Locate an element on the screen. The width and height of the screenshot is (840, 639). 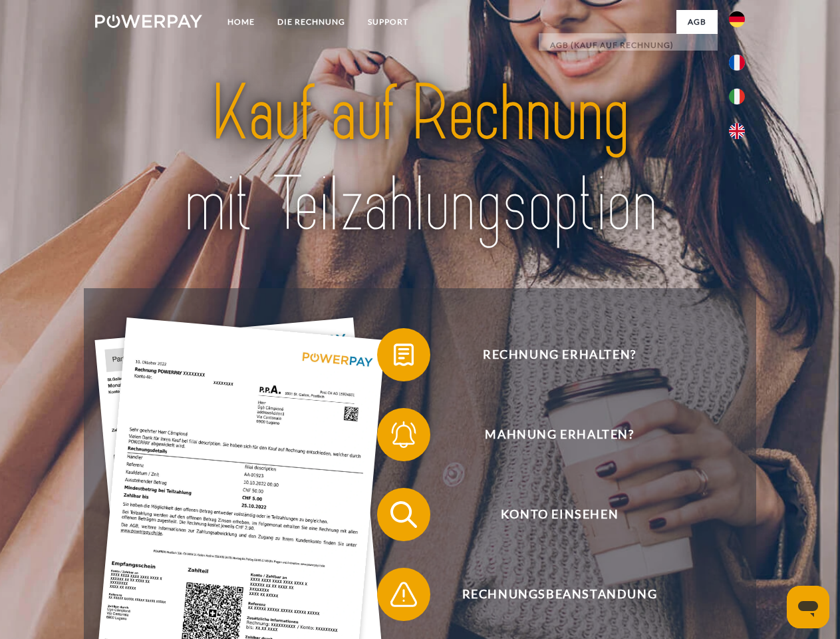
img: title-powerpay_de.svg is located at coordinates (420, 159).